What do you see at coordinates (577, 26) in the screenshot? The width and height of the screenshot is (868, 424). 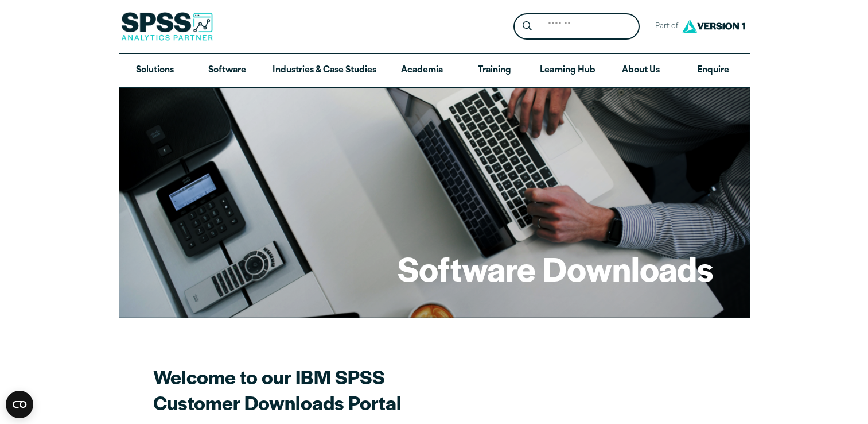 I see `form: Site Header Search Form` at bounding box center [577, 26].